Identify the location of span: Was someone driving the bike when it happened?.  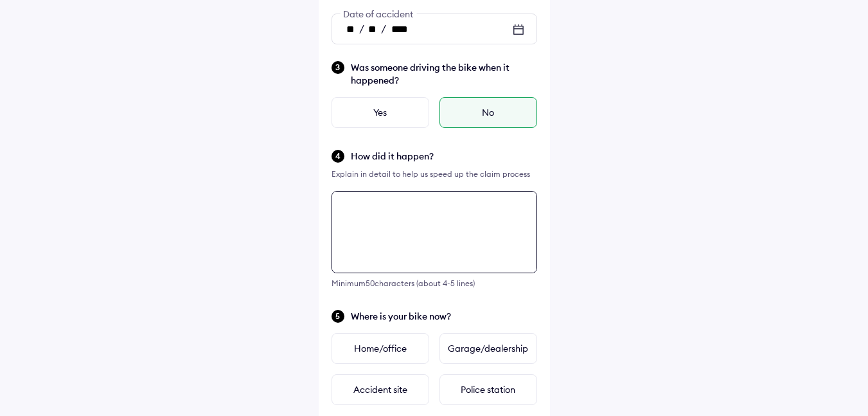
(444, 74).